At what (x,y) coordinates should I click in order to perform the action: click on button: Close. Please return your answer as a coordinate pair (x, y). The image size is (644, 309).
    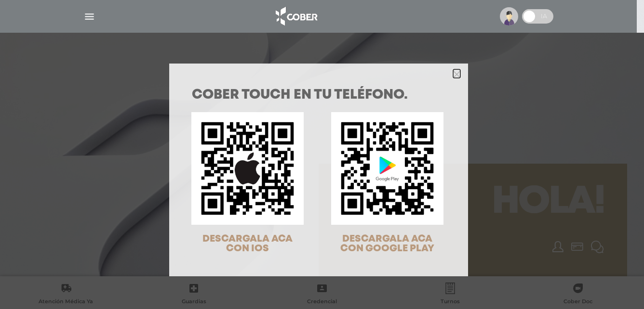
    Looking at the image, I should click on (457, 74).